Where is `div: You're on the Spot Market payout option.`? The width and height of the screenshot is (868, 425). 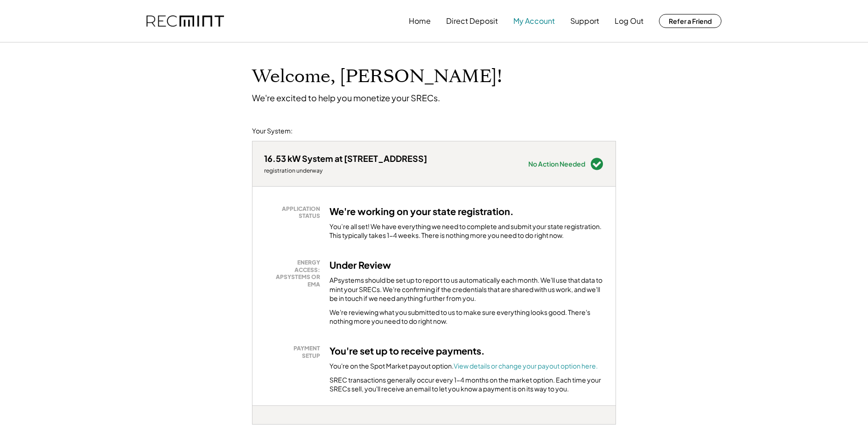 div: You're on the Spot Market payout option. is located at coordinates (463, 366).